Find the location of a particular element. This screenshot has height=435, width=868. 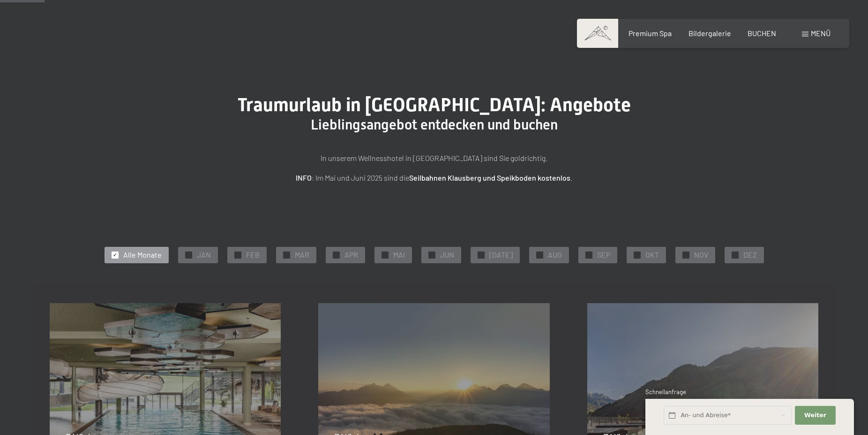

a: Premium Spa is located at coordinates (650, 33).